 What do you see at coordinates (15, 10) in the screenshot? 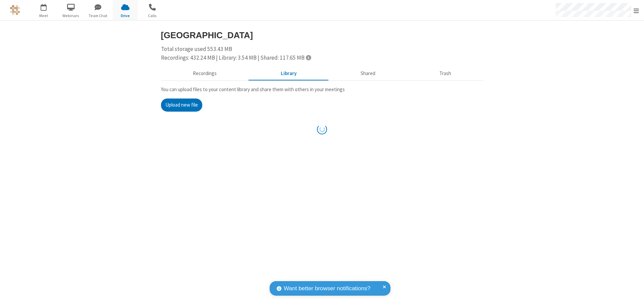
I see `img: QA Selenium DO NOT DELETE OR CHANGE` at bounding box center [15, 10].